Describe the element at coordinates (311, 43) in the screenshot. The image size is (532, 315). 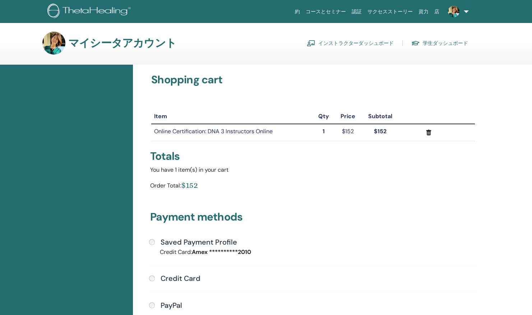
I see `img: chalkboard-teacher.svg` at that location.